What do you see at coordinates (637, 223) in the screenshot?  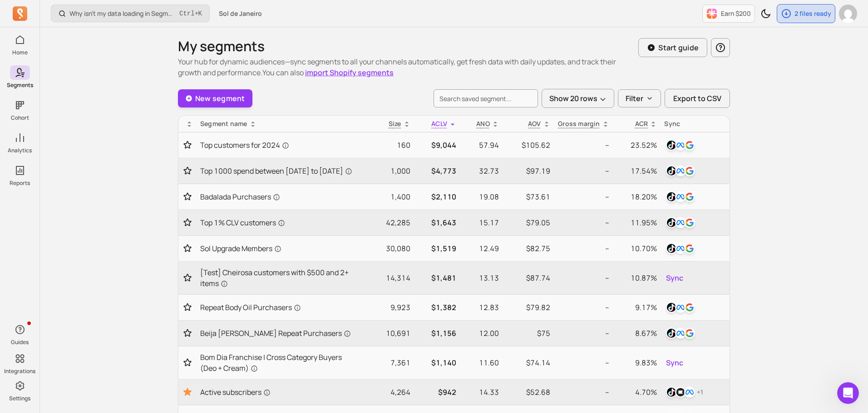 I see `p: 11.95%` at bounding box center [637, 223].